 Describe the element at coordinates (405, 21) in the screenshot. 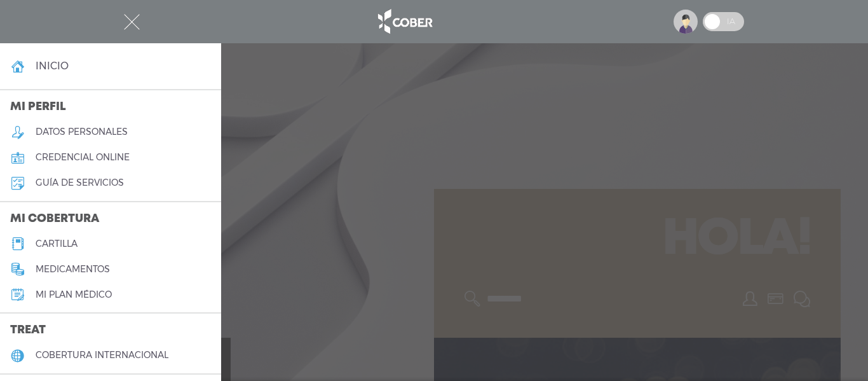

I see `img: logo_cober_home-white.png` at that location.